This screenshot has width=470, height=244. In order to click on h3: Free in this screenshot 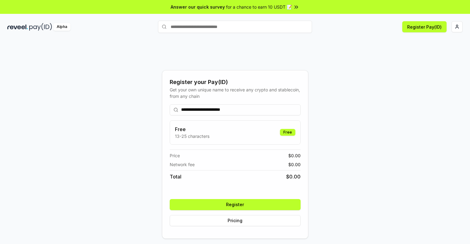, I will do `click(192, 129)`.